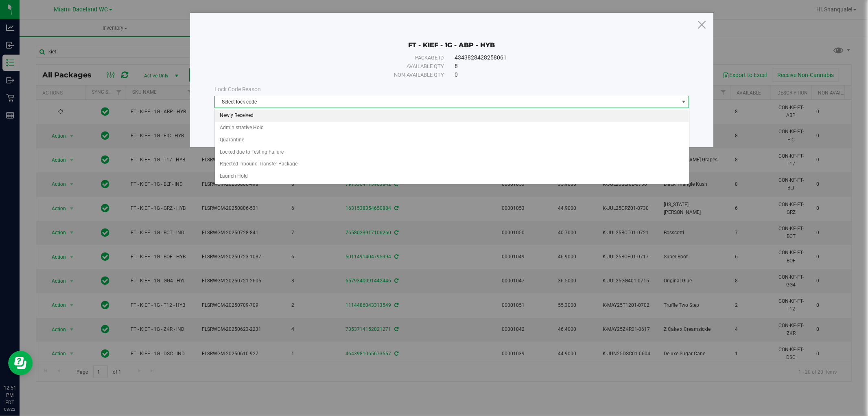 The image size is (868, 416). I want to click on li: Launch Hold, so click(452, 176).